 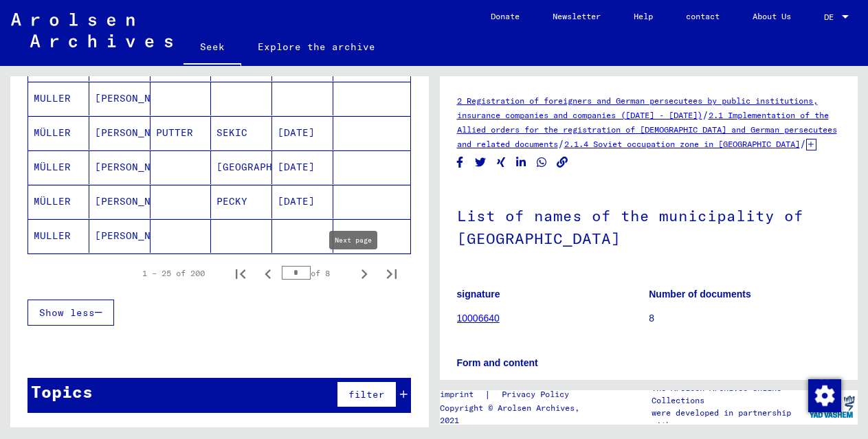 What do you see at coordinates (521, 162) in the screenshot?
I see `button: Share on LinkedIn` at bounding box center [521, 162].